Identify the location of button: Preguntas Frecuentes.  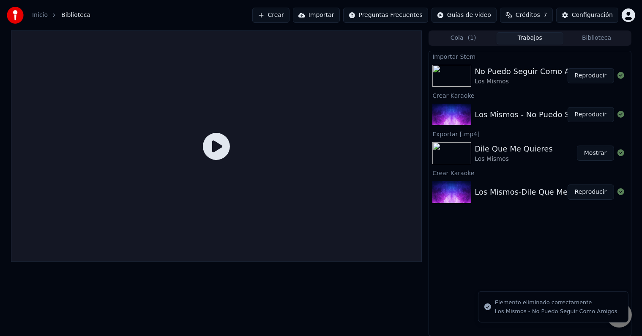
(386, 15).